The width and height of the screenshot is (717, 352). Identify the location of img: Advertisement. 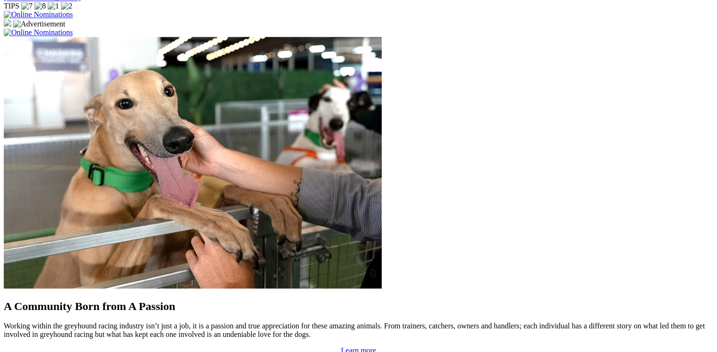
(39, 24).